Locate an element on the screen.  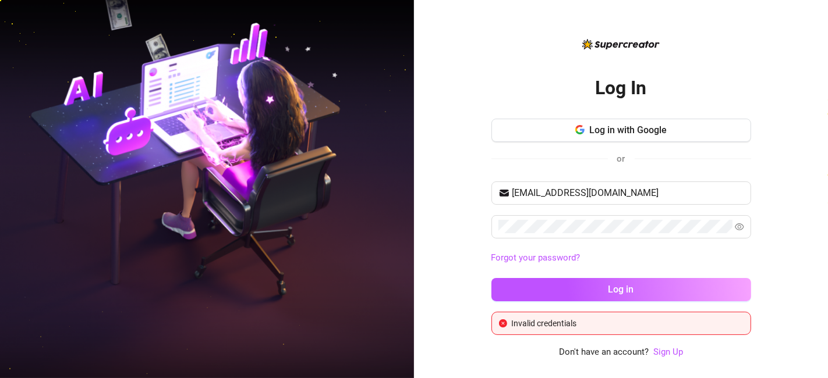
div: Invalid credentials is located at coordinates (628, 324).